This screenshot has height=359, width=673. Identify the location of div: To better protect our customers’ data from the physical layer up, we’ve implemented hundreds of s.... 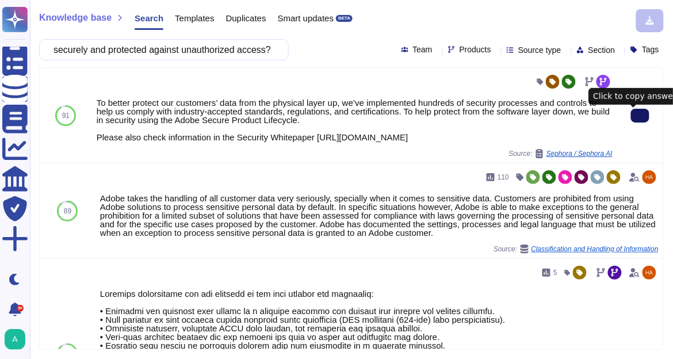
(354, 120).